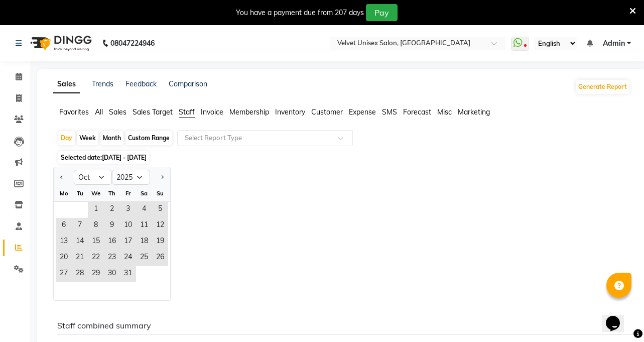 Image resolution: width=644 pixels, height=342 pixels. Describe the element at coordinates (80, 242) in the screenshot. I see `div: Tuesday, October 14, 2025` at that location.